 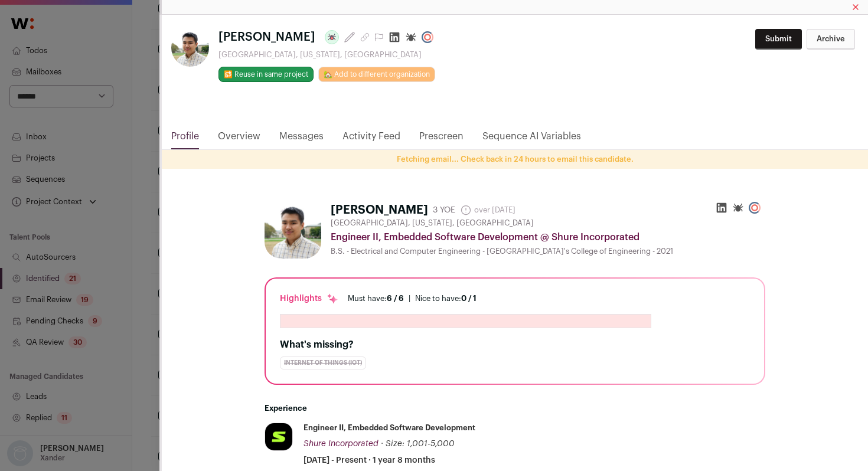 What do you see at coordinates (417, 444) in the screenshot?
I see `span: · Size: 1,001-5,000` at bounding box center [417, 444].